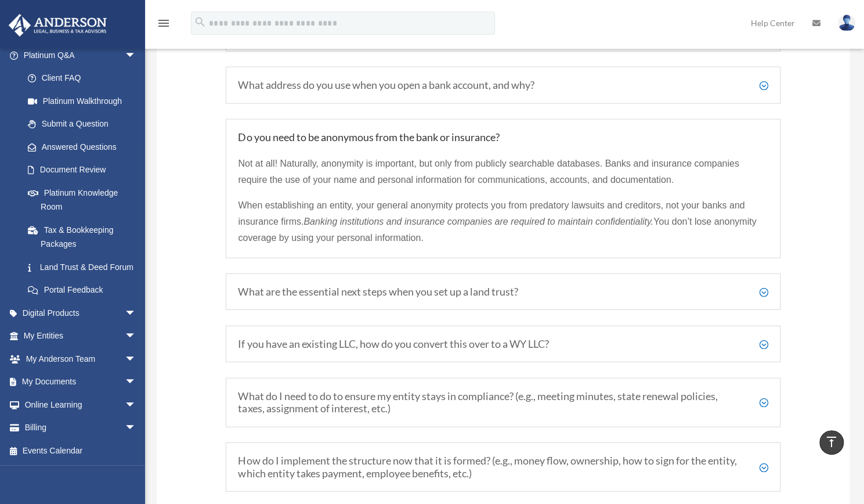  Describe the element at coordinates (85, 200) in the screenshot. I see `a: Platinum Knowledge Room` at that location.